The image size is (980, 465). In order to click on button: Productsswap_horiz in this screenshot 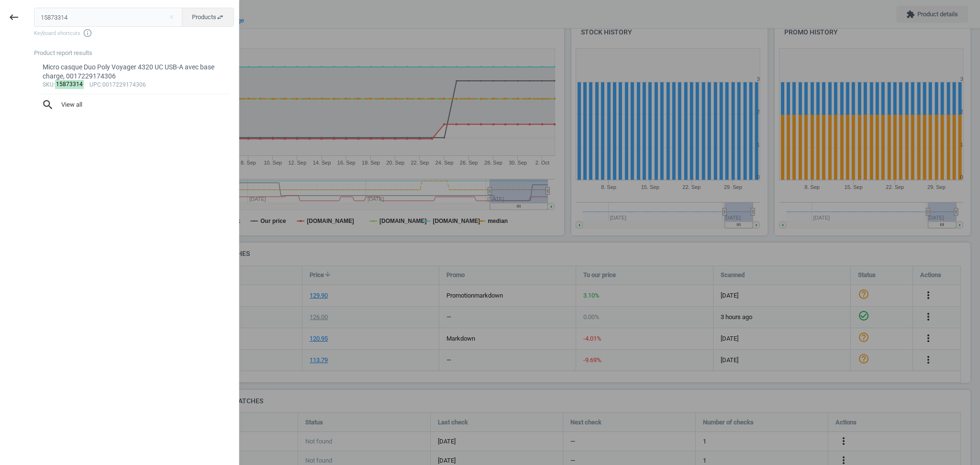, I will do `click(208, 18)`.